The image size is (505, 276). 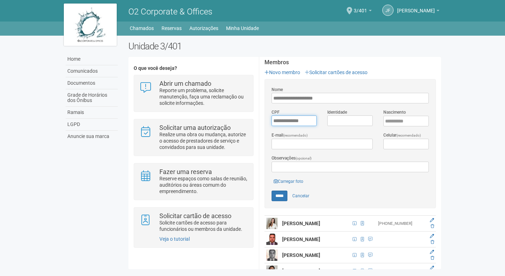 What do you see at coordinates (416, 7) in the screenshot?
I see `span: Jaidete Freitas` at bounding box center [416, 7].